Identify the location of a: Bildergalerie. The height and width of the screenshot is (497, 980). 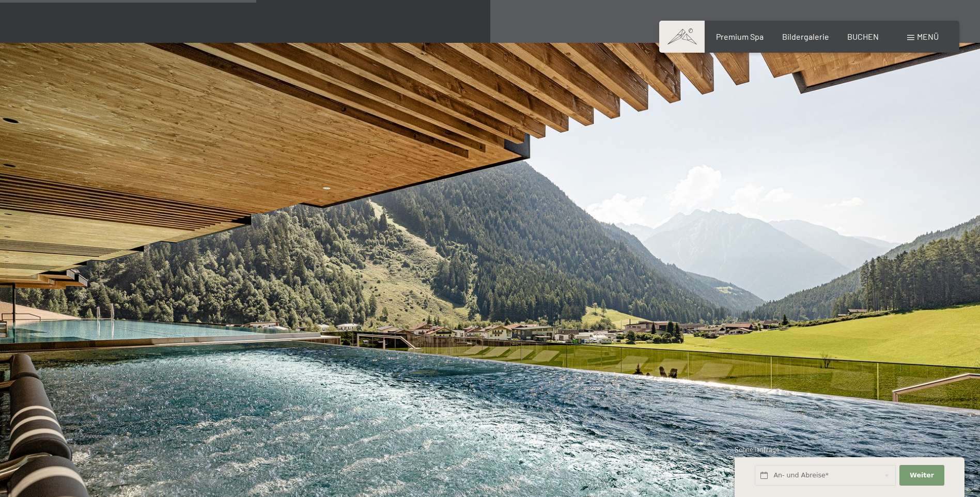
(806, 36).